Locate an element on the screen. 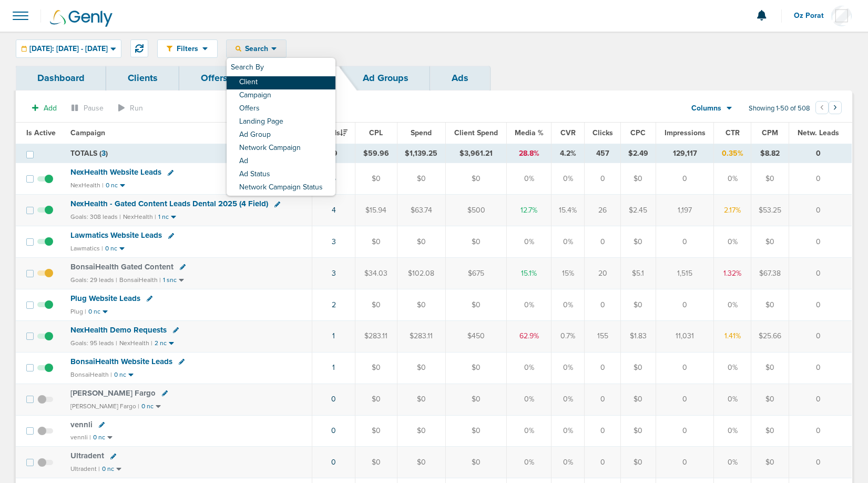 The image size is (868, 483). td: 4.2% is located at coordinates (568, 153).